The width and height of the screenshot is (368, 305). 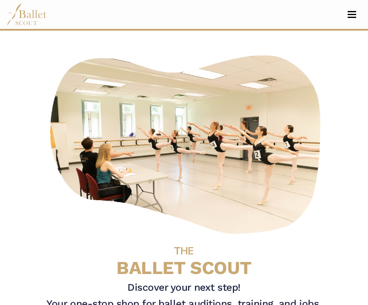 I want to click on h3: Discover your next step!, so click(x=184, y=287).